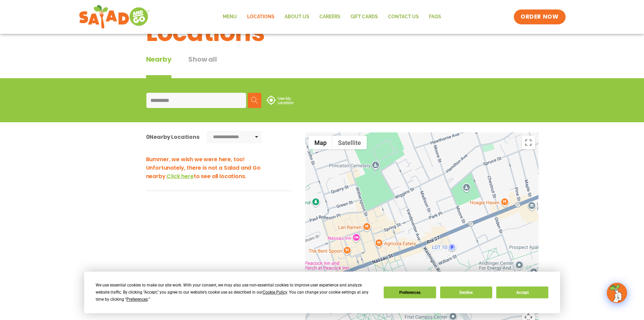 The height and width of the screenshot is (320, 644). What do you see at coordinates (466, 292) in the screenshot?
I see `button: Decline` at bounding box center [466, 292].